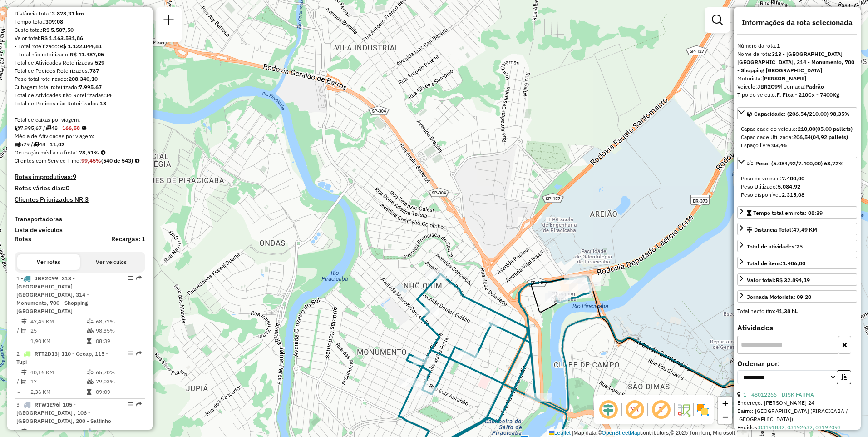  Describe the element at coordinates (118, 330) in the screenshot. I see `td: 98,35%` at that location.